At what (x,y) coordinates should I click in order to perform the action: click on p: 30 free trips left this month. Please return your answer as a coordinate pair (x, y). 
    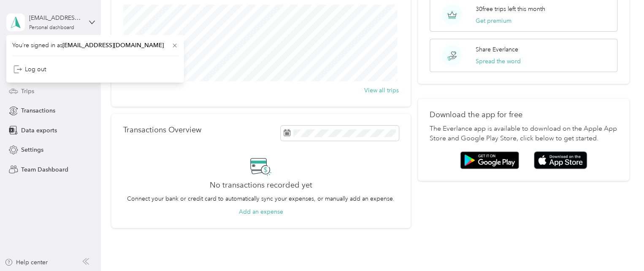
    Looking at the image, I should click on (510, 9).